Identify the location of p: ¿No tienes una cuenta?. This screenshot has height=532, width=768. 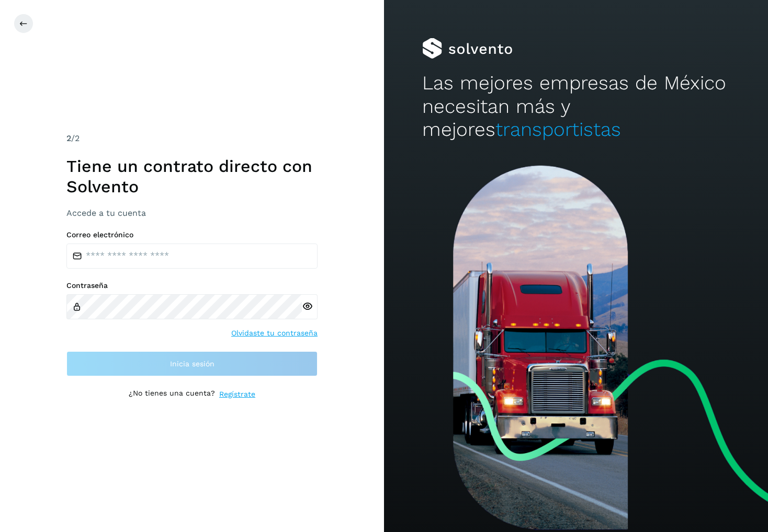
(172, 394).